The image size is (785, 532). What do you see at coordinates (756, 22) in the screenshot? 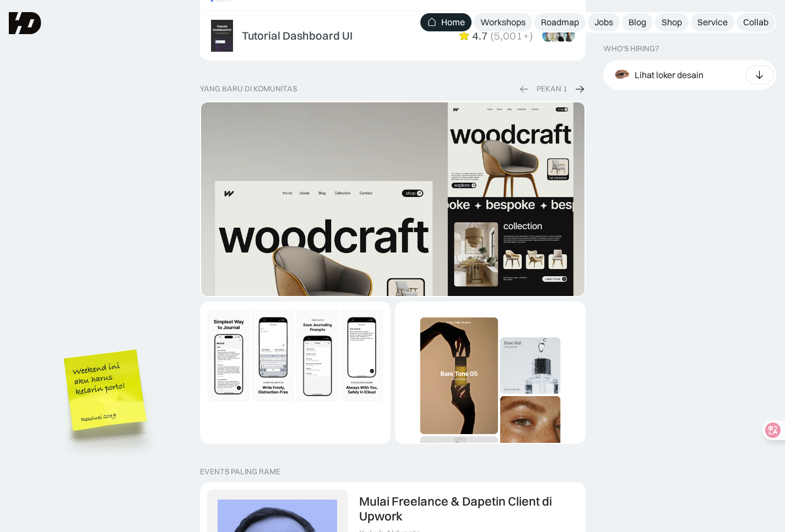
I see `div: Collab` at bounding box center [756, 22].